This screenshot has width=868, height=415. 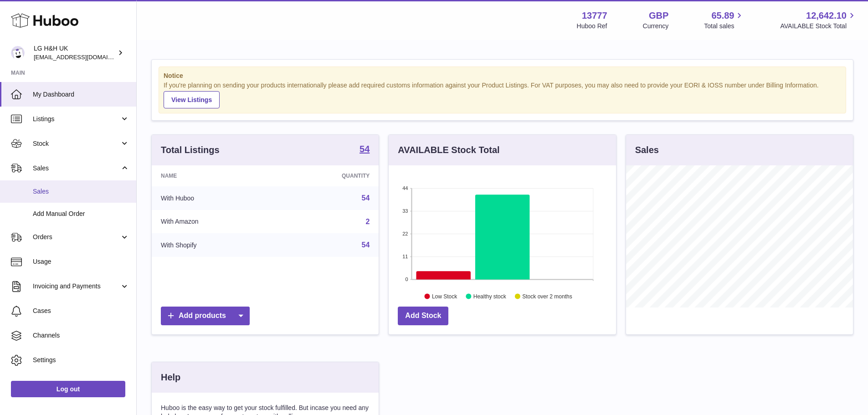 I want to click on text: Stock over 2 months, so click(x=547, y=295).